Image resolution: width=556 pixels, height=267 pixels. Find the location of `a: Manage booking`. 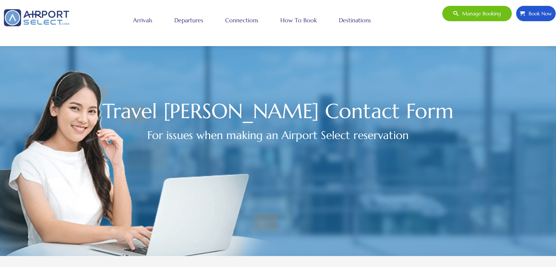

a: Manage booking is located at coordinates (477, 14).